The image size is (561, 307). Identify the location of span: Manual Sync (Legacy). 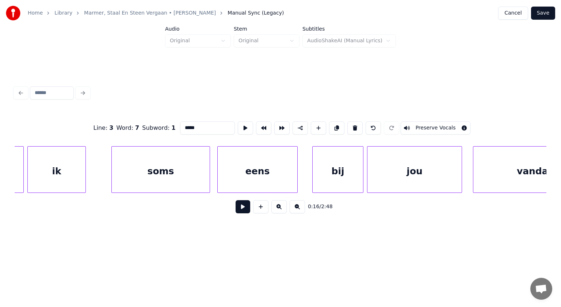
(256, 13).